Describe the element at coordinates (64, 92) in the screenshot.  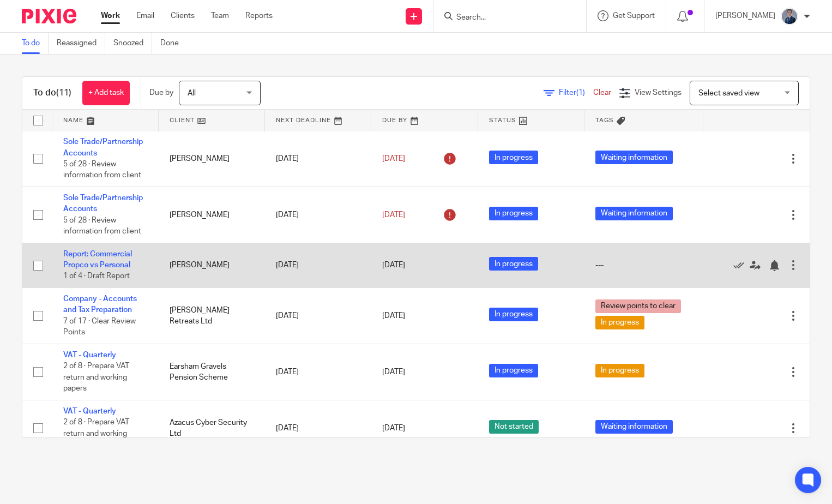
I see `span: (11)` at that location.